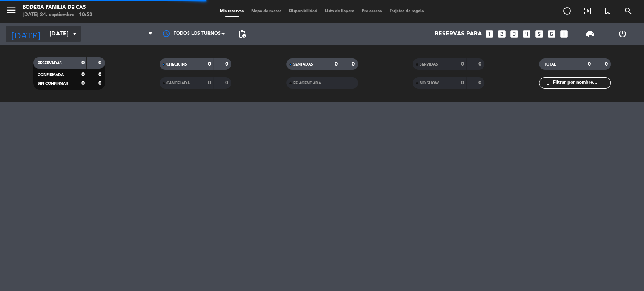 This screenshot has height=291, width=644. I want to click on i: filter_list, so click(547, 83).